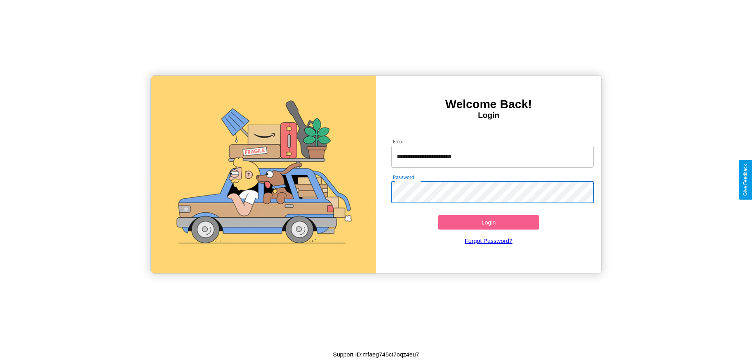 This screenshot has height=360, width=752. Describe the element at coordinates (376, 354) in the screenshot. I see `p: Support ID: mfaeg745ct7oqz4eu7` at that location.